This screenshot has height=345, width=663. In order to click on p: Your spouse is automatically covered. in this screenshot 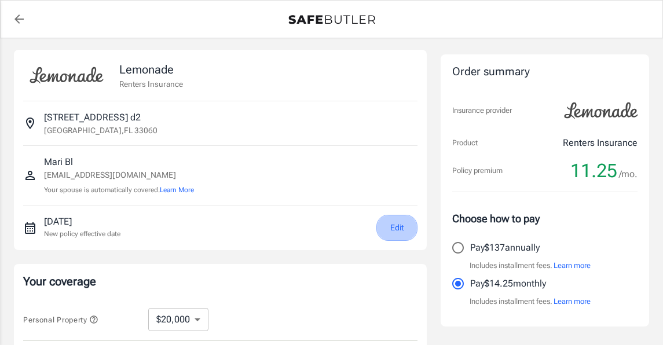, I will do `click(119, 190)`.